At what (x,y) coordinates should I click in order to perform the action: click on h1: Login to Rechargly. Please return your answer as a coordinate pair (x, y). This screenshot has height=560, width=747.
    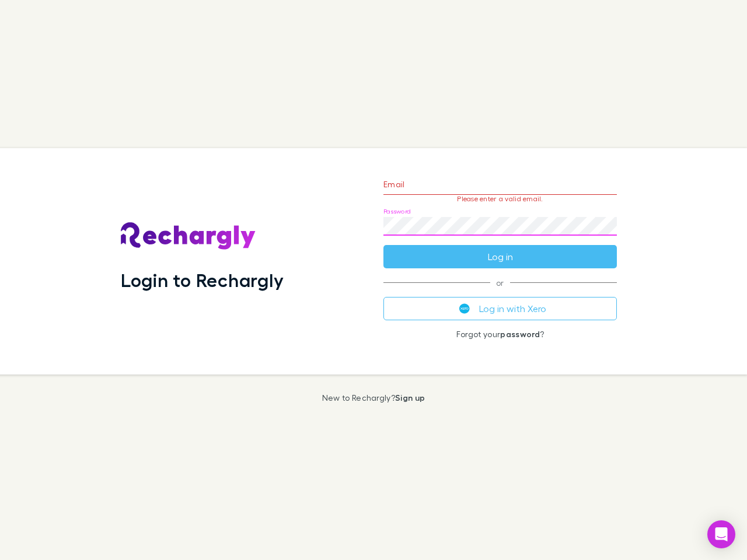
    Looking at the image, I should click on (202, 280).